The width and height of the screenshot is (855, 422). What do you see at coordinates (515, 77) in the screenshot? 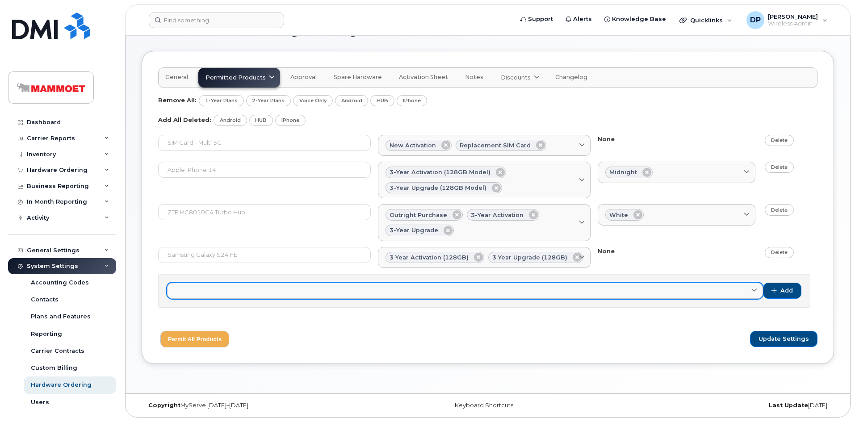
I see `span: Discounts` at bounding box center [515, 77].